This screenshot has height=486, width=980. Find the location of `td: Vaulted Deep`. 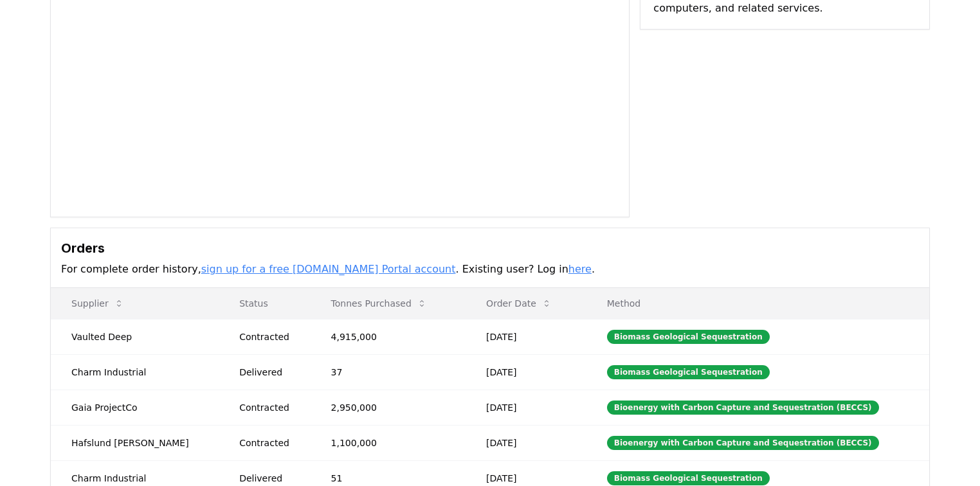

td: Vaulted Deep is located at coordinates (134, 336).